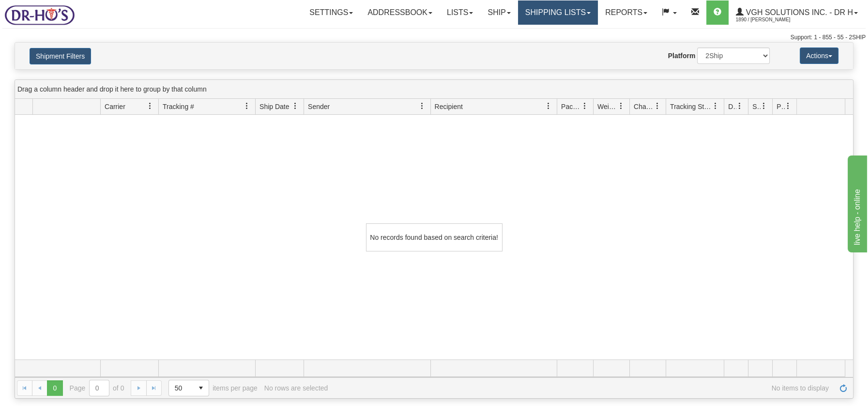 The height and width of the screenshot is (406, 868). I want to click on span: Sender, so click(319, 107).